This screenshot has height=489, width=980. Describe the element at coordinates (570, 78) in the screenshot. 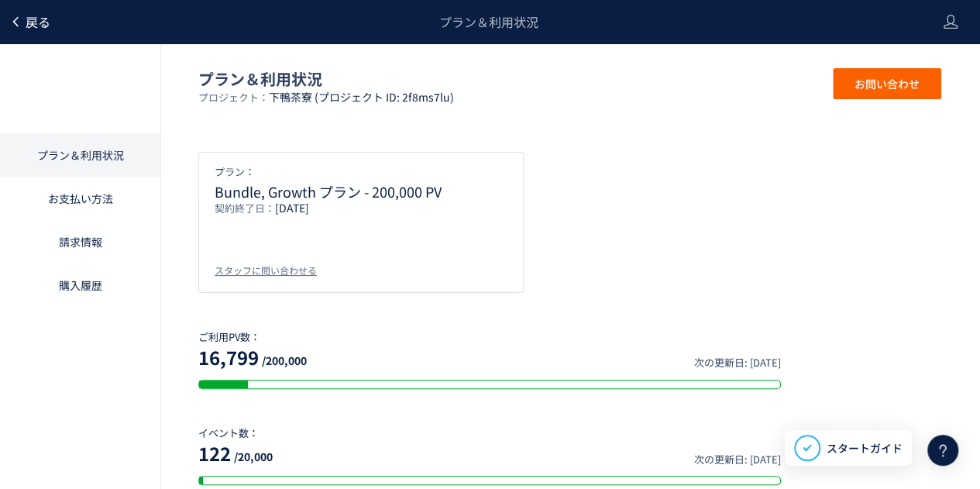

I see `p: プラン＆利用状況` at that location.